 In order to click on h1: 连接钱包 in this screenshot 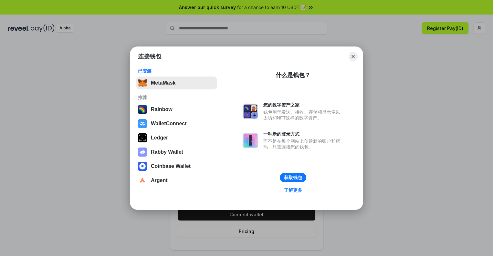, I will do `click(149, 56)`.